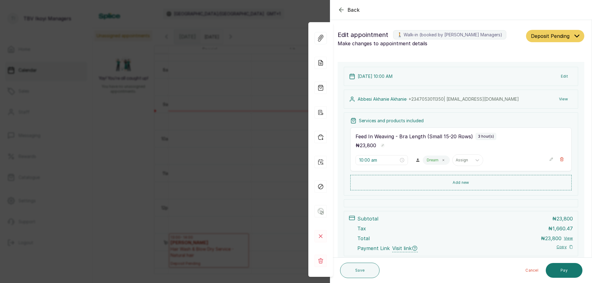 This screenshot has width=592, height=283. Describe the element at coordinates (564, 271) in the screenshot. I see `button: Pay` at that location.